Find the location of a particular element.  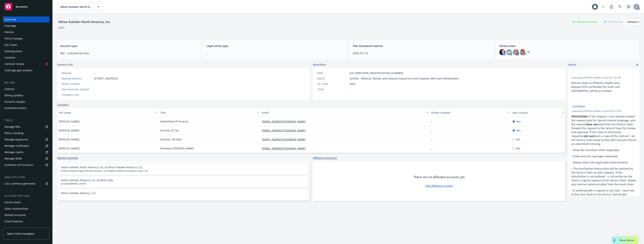

span: Legal entity type is located at coordinates (275, 46).